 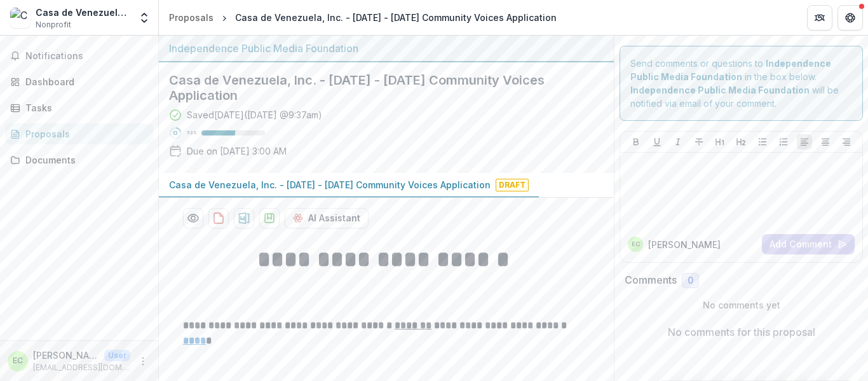 What do you see at coordinates (690, 280) in the screenshot?
I see `span: 0` at bounding box center [690, 280].